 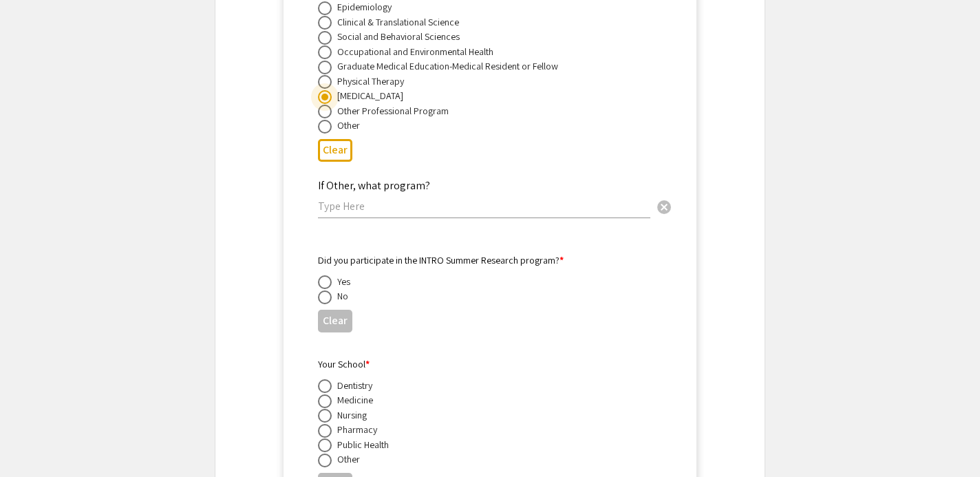 What do you see at coordinates (415, 51) in the screenshot?
I see `div: Occupational and Environmental Health` at bounding box center [415, 51].